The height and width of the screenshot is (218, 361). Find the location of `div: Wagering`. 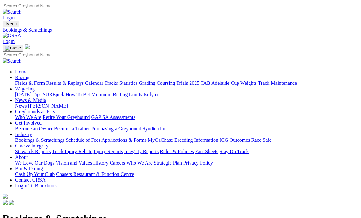

div: Wagering is located at coordinates (187, 94).